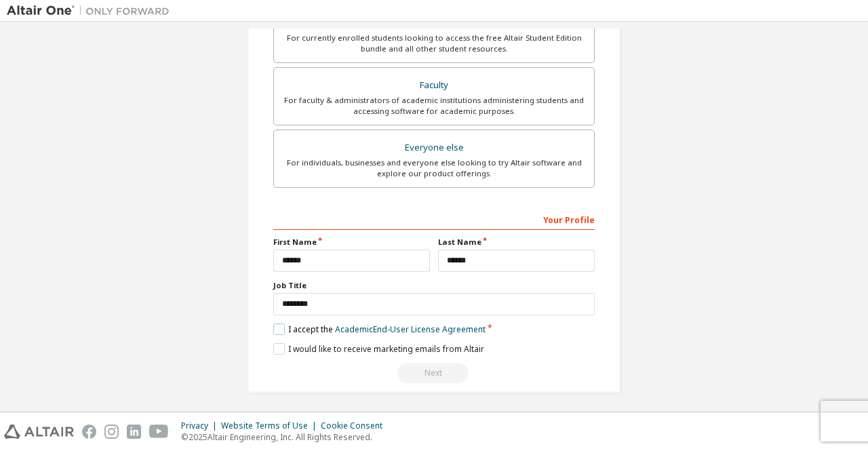 The width and height of the screenshot is (868, 451). Describe the element at coordinates (379, 329) in the screenshot. I see `label: I accept the` at that location.